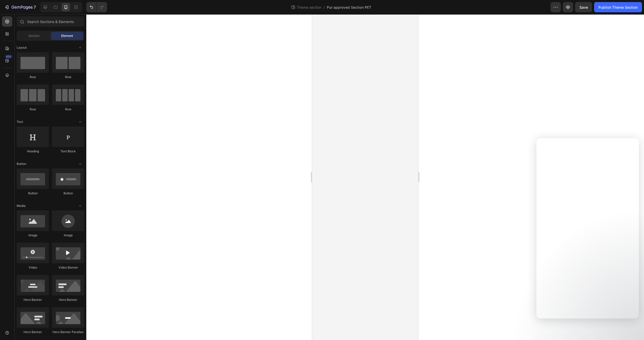 The height and width of the screenshot is (340, 644). Describe the element at coordinates (20, 7) in the screenshot. I see `button: 7` at that location.